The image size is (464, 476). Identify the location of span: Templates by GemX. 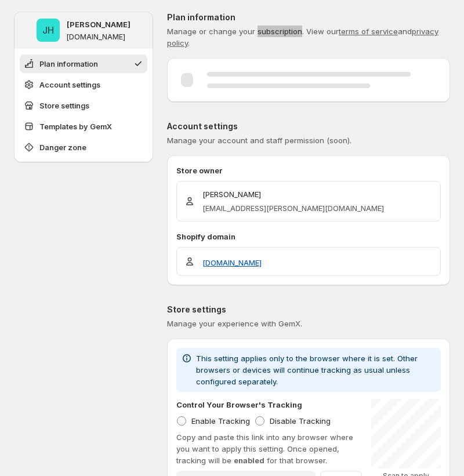
(75, 126).